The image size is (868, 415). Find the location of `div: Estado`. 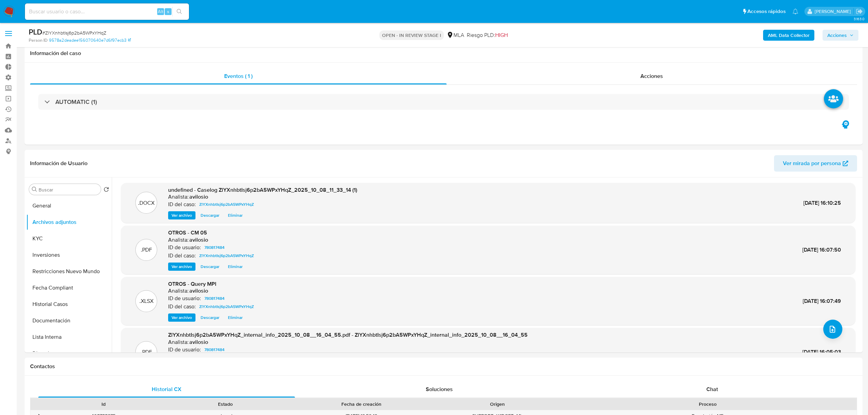

div: Estado is located at coordinates (225, 404).